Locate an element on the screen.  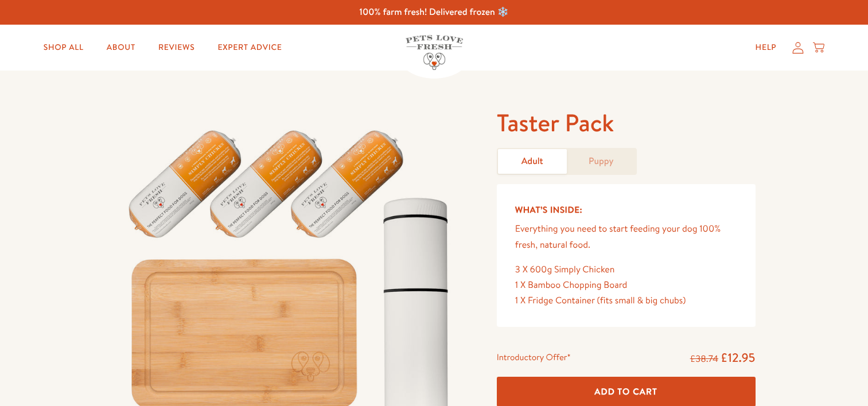
span: 1 X Bamboo Chopping Board is located at coordinates (572, 285).